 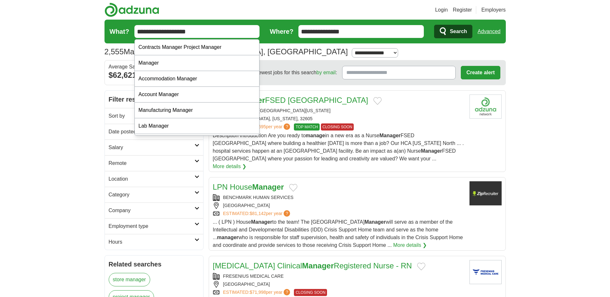 I want to click on div: Account Manager, so click(x=197, y=95).